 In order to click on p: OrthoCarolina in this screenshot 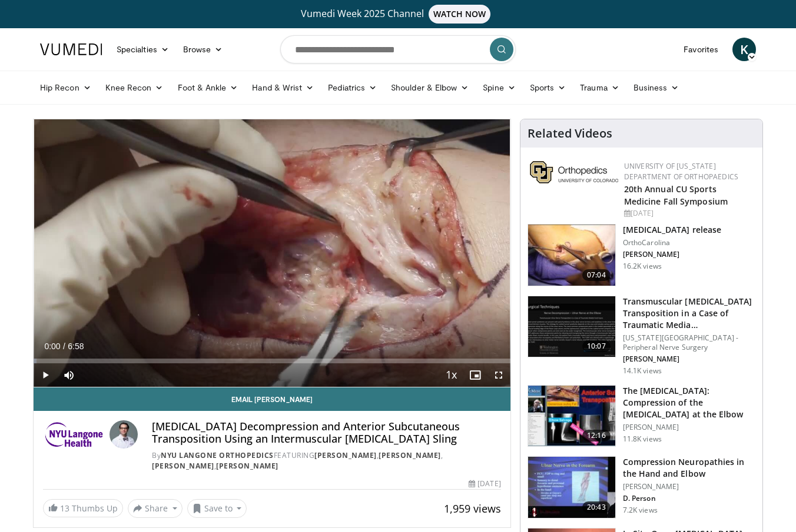, I will do `click(672, 243)`.